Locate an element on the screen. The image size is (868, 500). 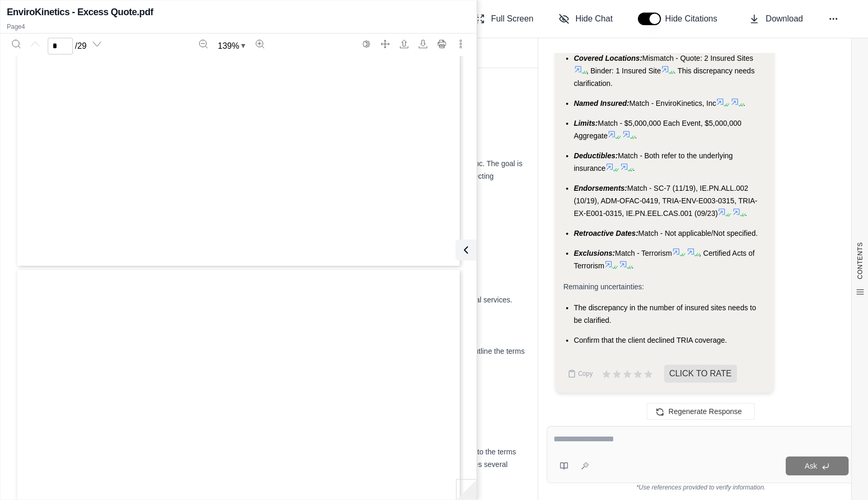
span: Match - Not applicable/Not specified. is located at coordinates (698, 233).